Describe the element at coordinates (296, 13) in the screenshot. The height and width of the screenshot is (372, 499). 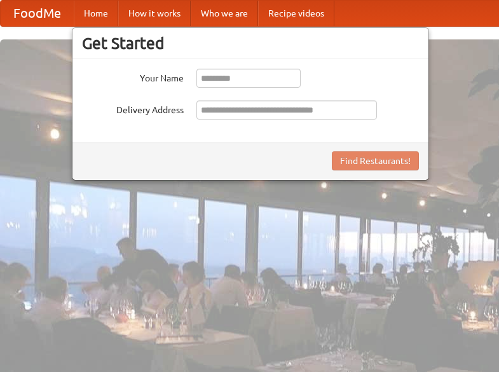
I see `a: Recipe videos` at that location.